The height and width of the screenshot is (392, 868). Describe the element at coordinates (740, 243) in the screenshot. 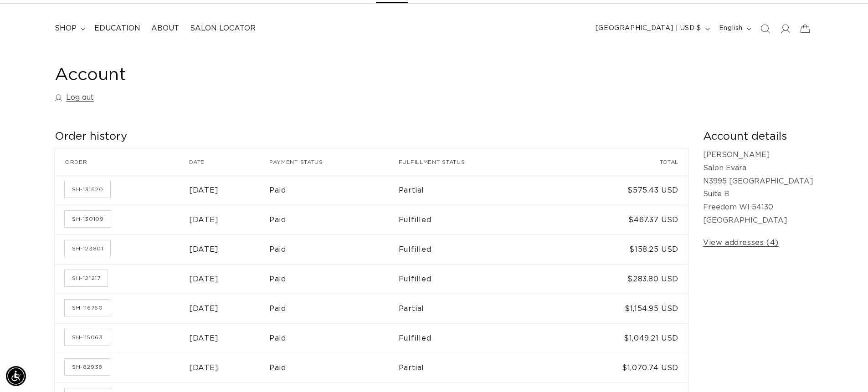

I see `a: View addresses (4)` at that location.